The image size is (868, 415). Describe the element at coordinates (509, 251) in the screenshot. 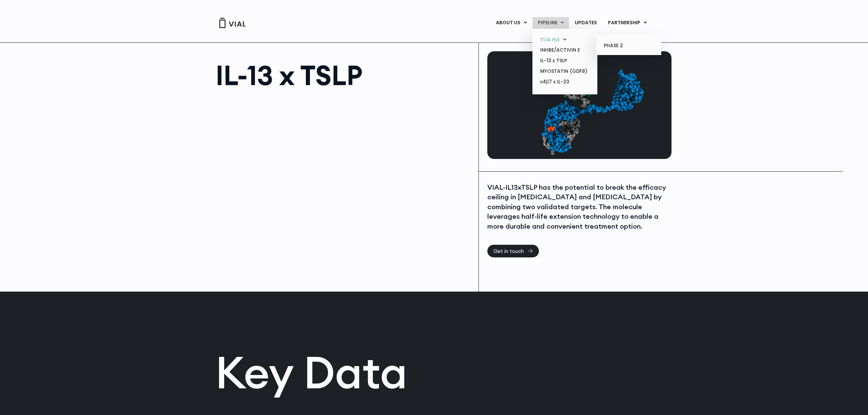

I see `span: Get in touch` at that location.